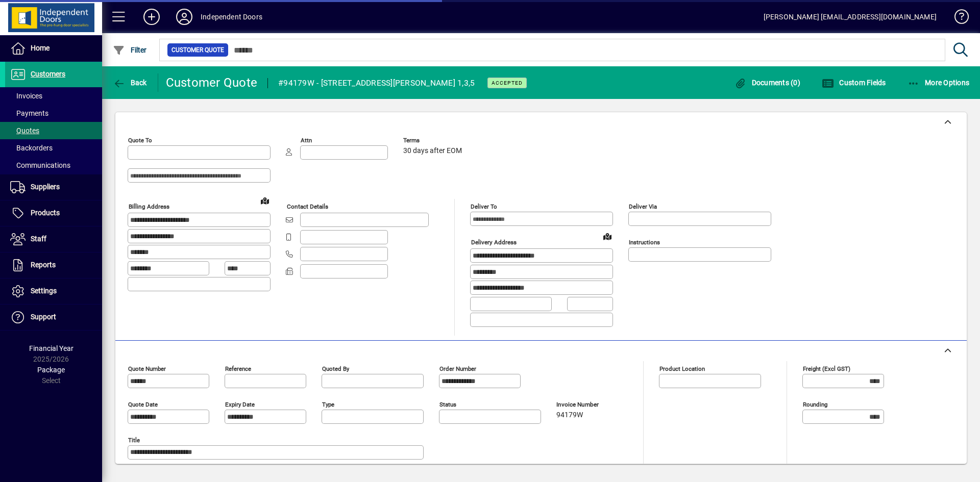  I want to click on span: Suppliers, so click(45, 187).